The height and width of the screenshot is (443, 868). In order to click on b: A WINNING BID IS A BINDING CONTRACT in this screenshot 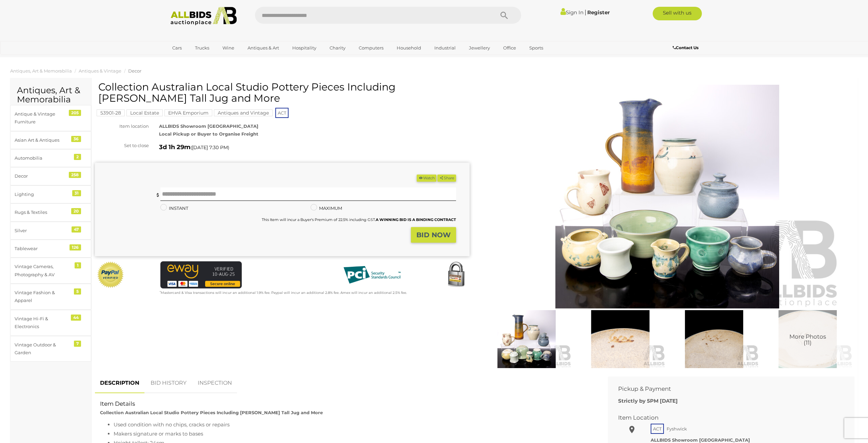, I will do `click(416, 219)`.